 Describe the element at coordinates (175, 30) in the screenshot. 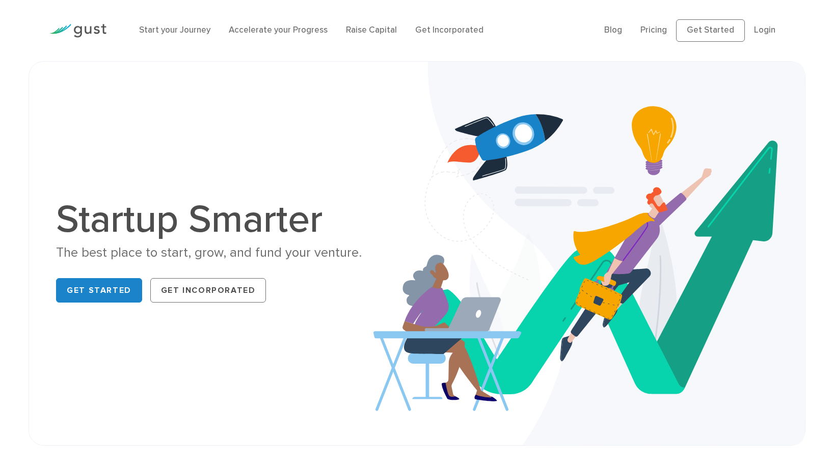

I see `a: Start your Journey` at that location.